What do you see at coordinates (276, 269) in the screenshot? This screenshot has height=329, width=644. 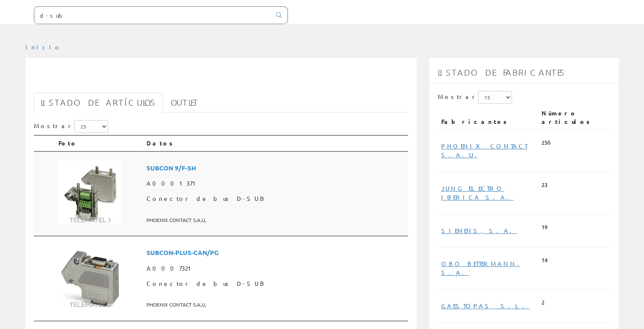 I see `span: A0007321` at bounding box center [276, 269].